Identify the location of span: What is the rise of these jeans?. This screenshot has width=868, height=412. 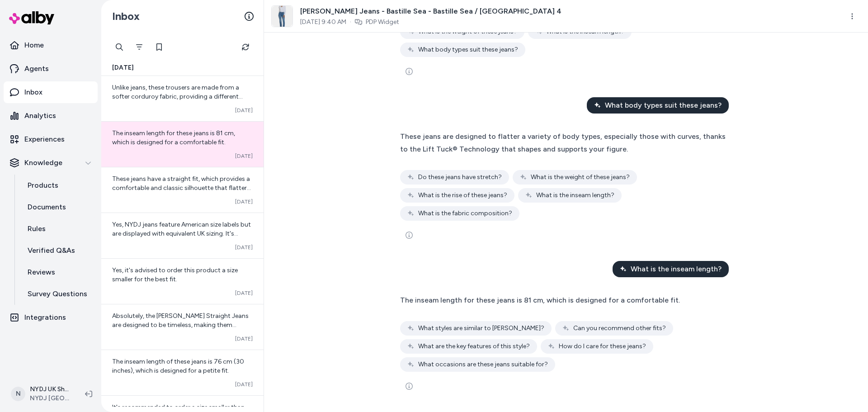
(463, 196).